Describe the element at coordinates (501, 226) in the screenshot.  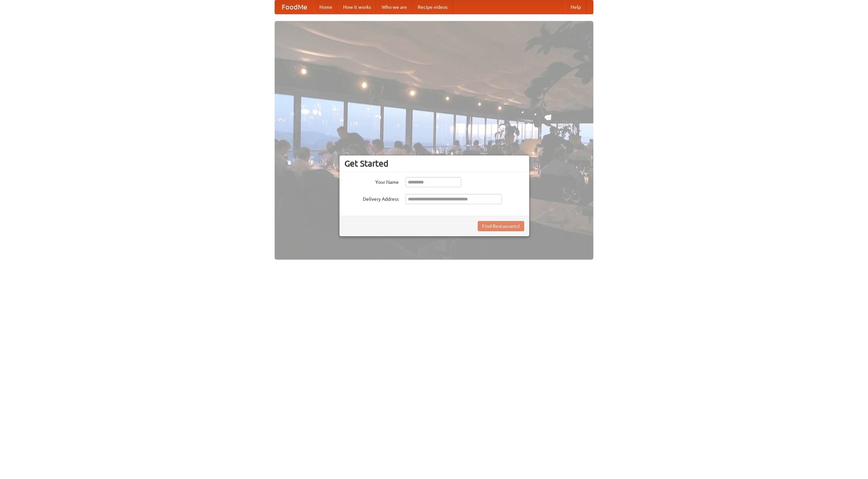
I see `button: Find Restaurants!` at that location.